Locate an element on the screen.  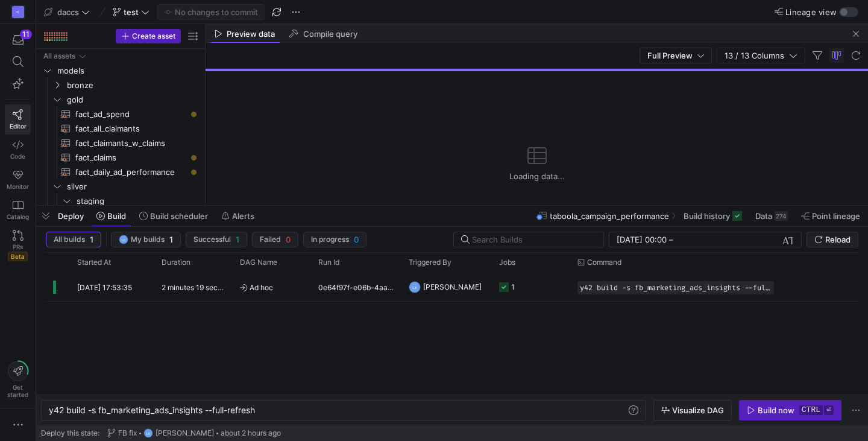
a: fact_ad_spend​​​​​​​​​​ is located at coordinates (120, 114).